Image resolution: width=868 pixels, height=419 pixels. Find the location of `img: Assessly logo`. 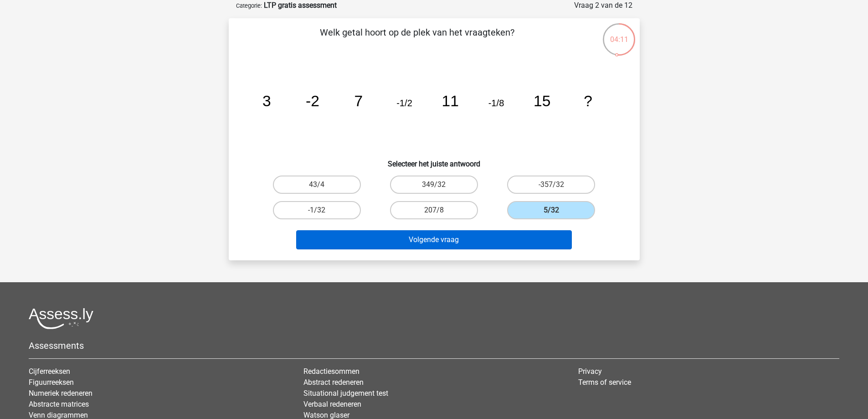

img: Assessly logo is located at coordinates (61, 318).